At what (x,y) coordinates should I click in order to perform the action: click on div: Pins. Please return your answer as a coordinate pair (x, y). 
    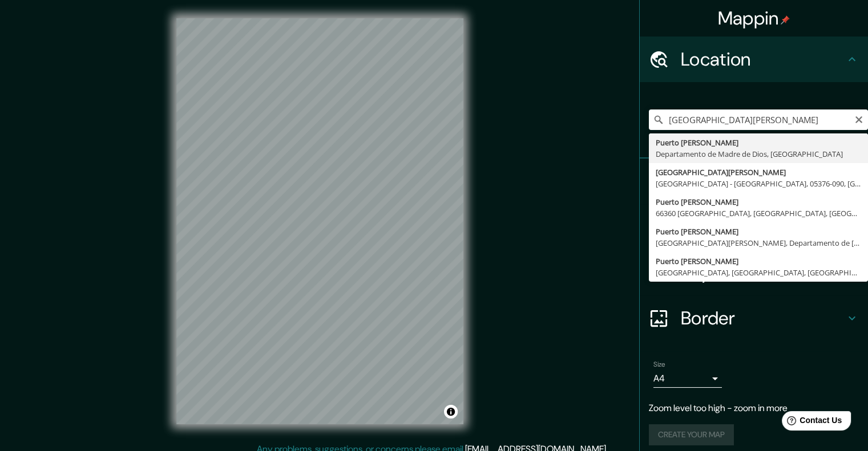
    Looking at the image, I should click on (754, 181).